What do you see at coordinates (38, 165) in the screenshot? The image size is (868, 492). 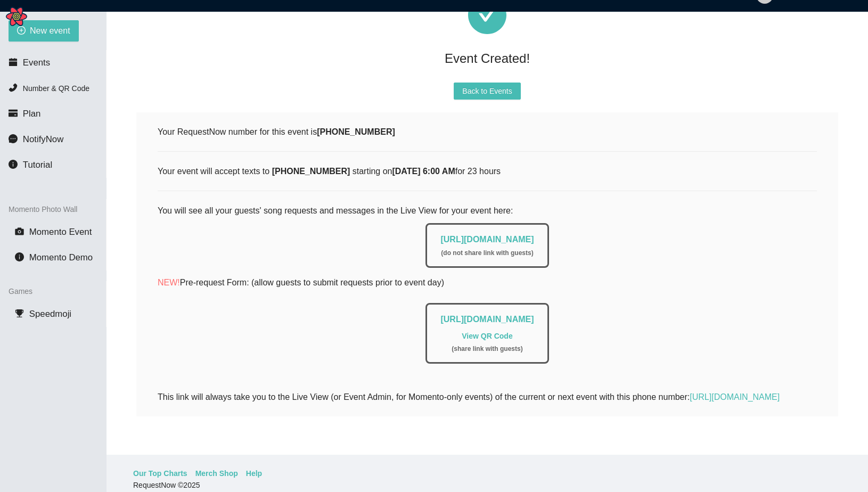 I see `span: Tutorial` at bounding box center [38, 165].